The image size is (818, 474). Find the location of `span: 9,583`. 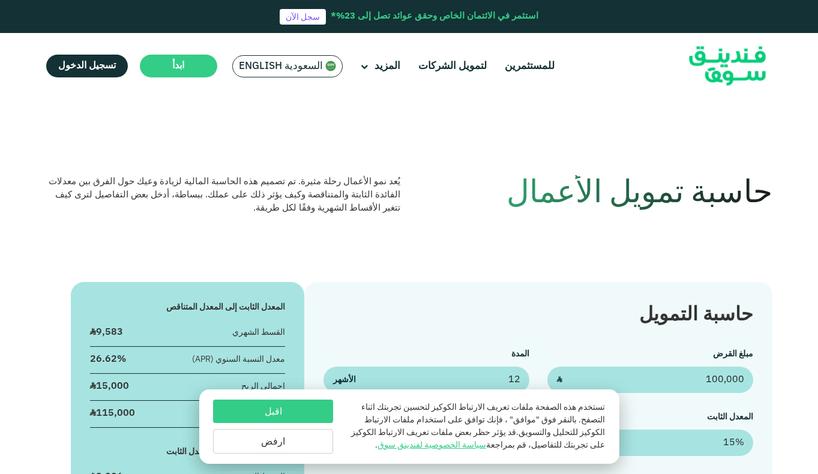

span: 9,583 is located at coordinates (109, 332).